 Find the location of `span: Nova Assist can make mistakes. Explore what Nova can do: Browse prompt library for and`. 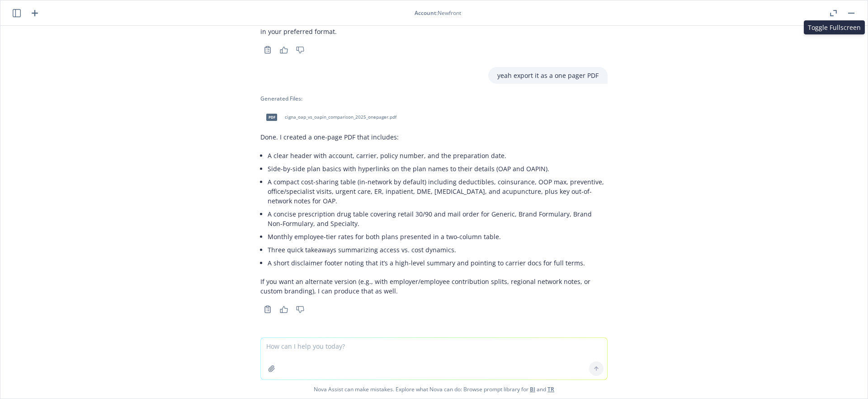

span: Nova Assist can make mistakes. Explore what Nova can do: Browse prompt library for and is located at coordinates (434, 388).